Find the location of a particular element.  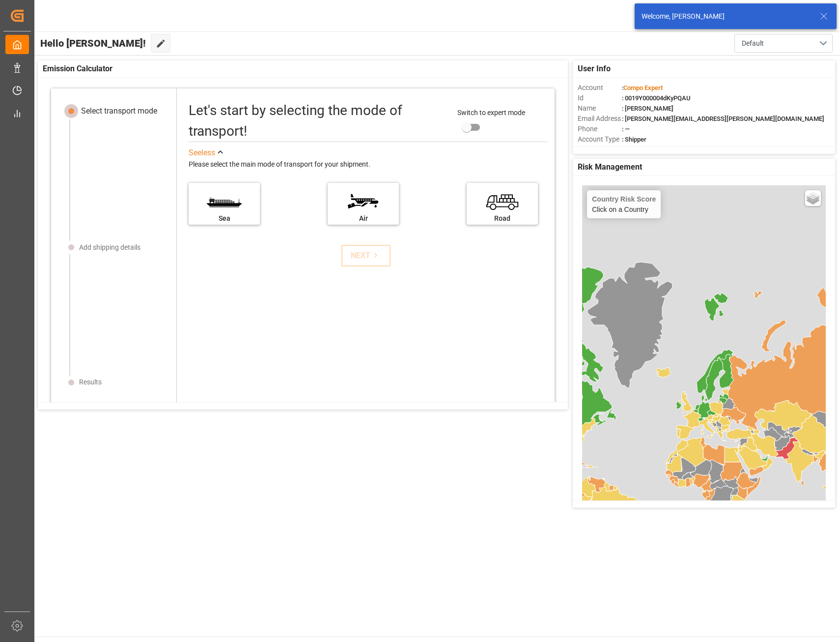

span: Phone is located at coordinates (600, 129).